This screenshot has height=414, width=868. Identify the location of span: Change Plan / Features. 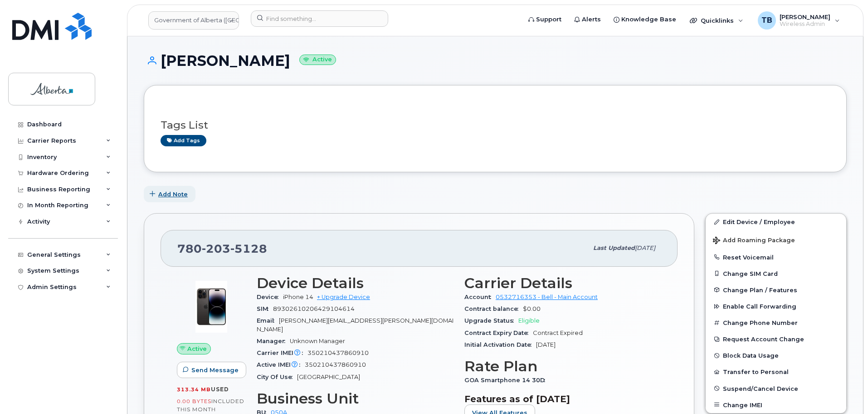
(760, 289).